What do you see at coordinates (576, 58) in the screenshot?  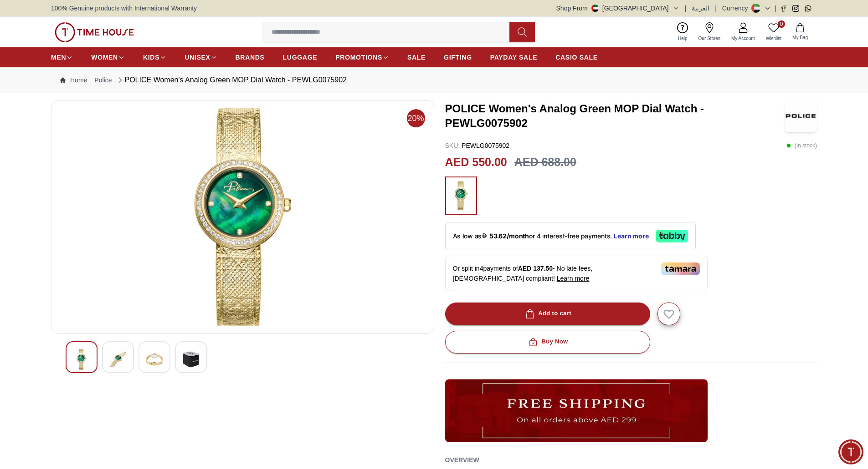 I see `a: CASIO SALE` at bounding box center [576, 58].